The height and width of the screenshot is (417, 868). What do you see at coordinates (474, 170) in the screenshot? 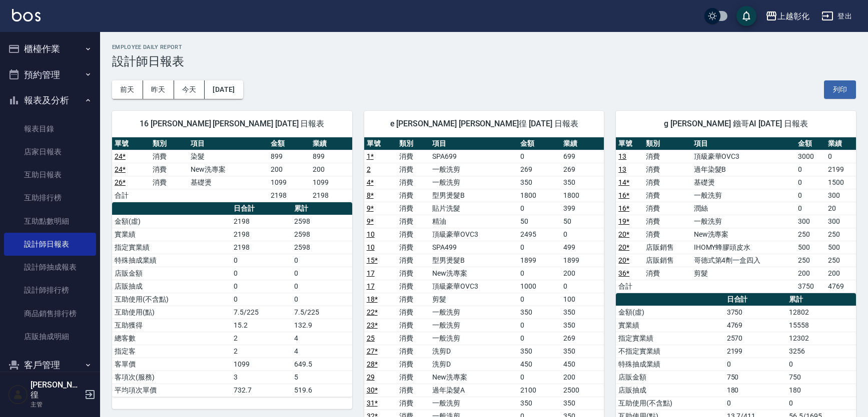
I see `td: 一般洗剪` at bounding box center [474, 170].